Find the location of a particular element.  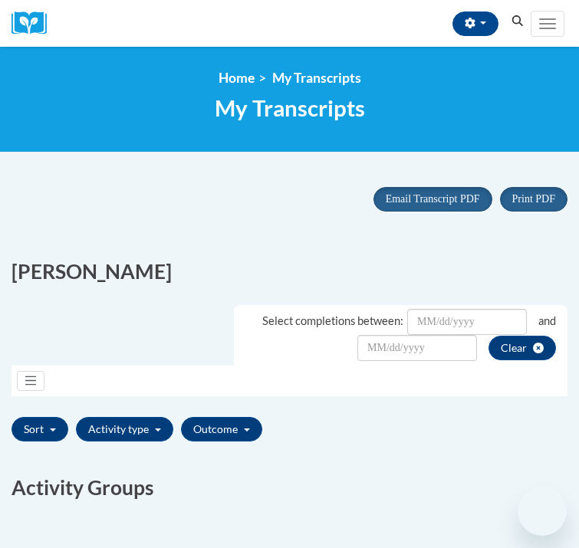

button: Search is located at coordinates (518, 21).